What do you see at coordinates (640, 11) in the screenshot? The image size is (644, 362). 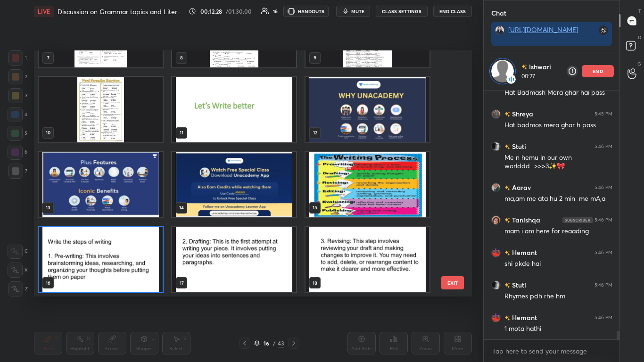 I see `p: T` at bounding box center [640, 11].